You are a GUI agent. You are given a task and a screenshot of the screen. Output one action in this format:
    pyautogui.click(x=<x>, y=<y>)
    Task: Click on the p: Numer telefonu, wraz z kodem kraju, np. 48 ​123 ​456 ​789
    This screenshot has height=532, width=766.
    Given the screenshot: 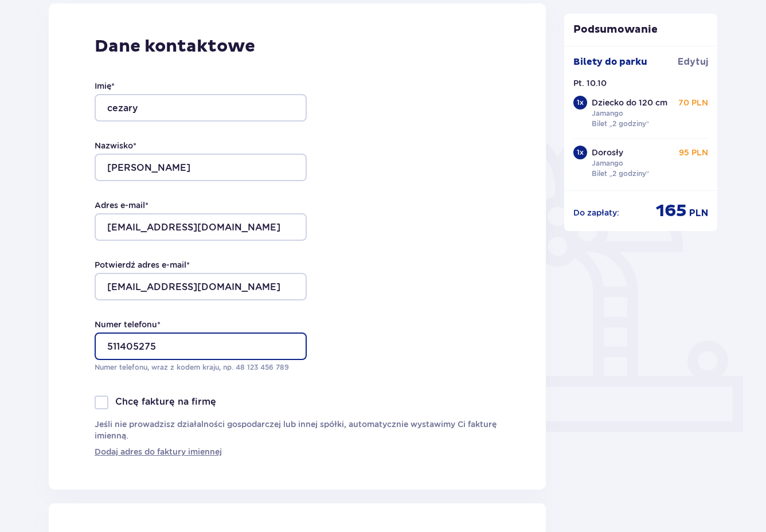 What is the action you would take?
    pyautogui.click(x=201, y=367)
    